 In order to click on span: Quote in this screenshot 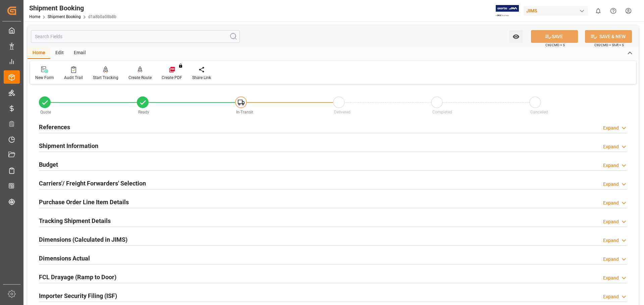, I will do `click(46, 112)`.